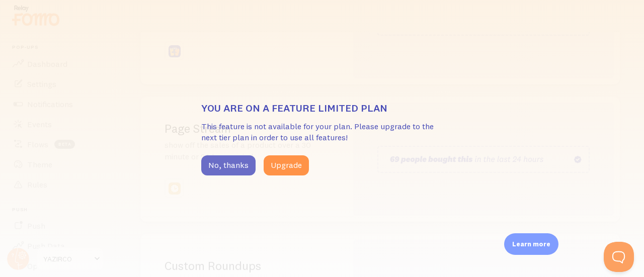 This screenshot has width=644, height=277. I want to click on h3: You are on a feature limited plan, so click(322, 108).